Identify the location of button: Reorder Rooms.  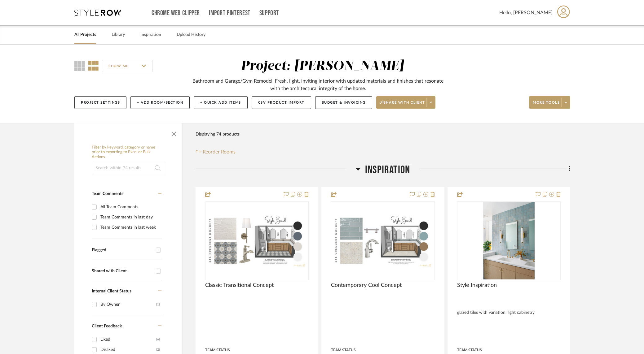
(215, 152).